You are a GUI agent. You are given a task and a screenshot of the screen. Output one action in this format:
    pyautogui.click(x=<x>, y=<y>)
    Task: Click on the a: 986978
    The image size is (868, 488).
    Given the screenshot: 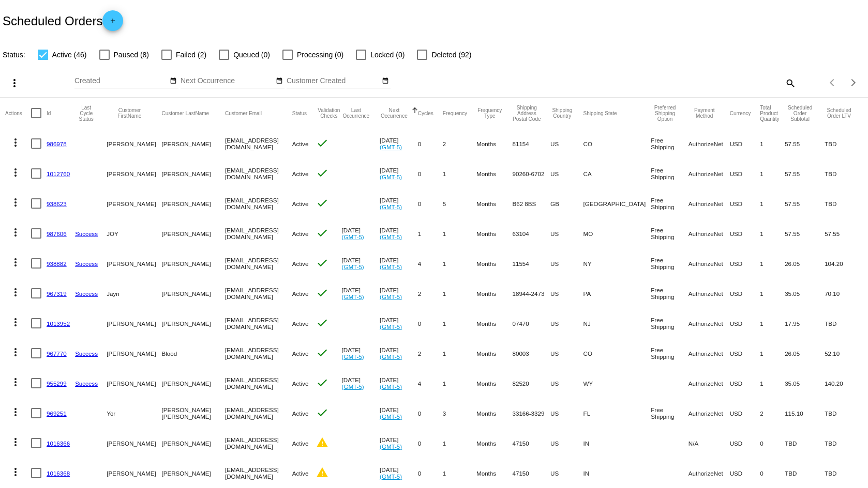 What is the action you would take?
    pyautogui.click(x=56, y=144)
    